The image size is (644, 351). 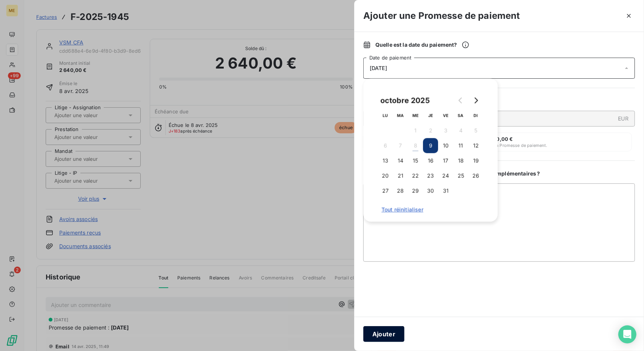 I want to click on button: 29, so click(x=415, y=191).